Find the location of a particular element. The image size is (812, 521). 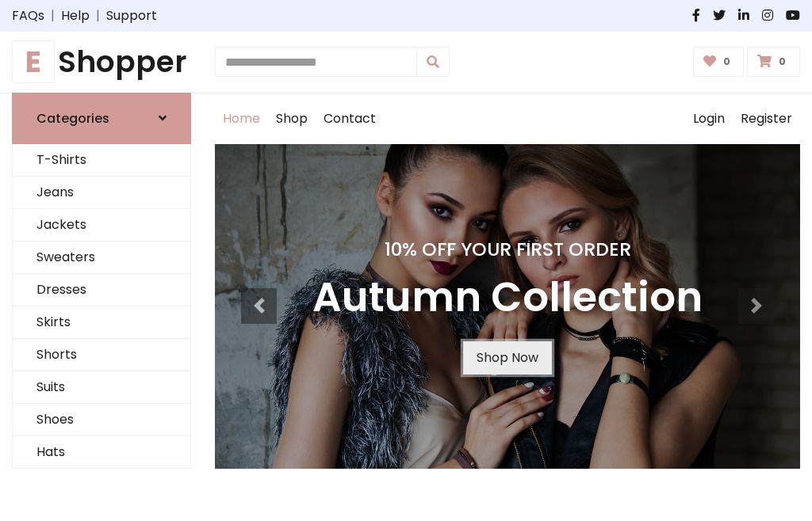

h3: Autumn Collection is located at coordinates (508, 298).